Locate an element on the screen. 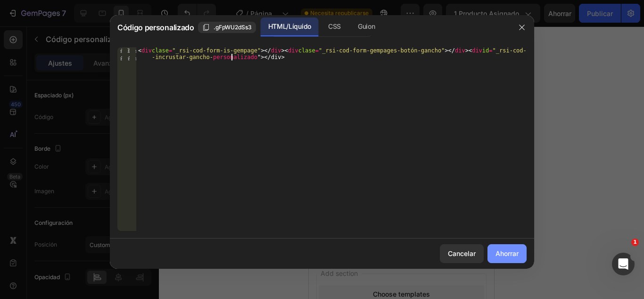 The image size is (644, 299). div: Choose templates is located at coordinates (93, 267).